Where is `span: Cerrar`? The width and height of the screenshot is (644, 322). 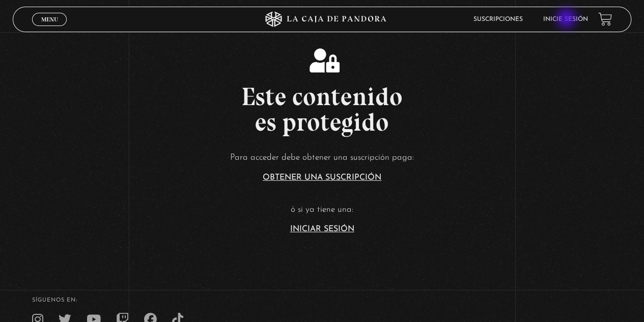 span: Cerrar is located at coordinates (49, 28).